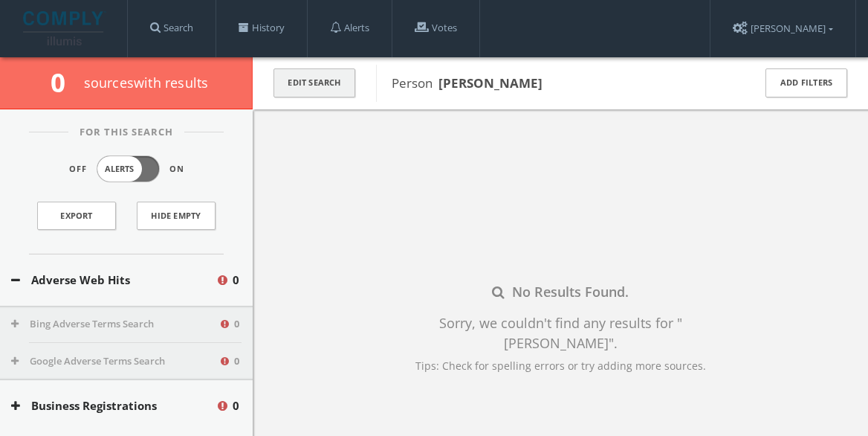 Image resolution: width=868 pixels, height=436 pixels. I want to click on span: Person, so click(466, 83).